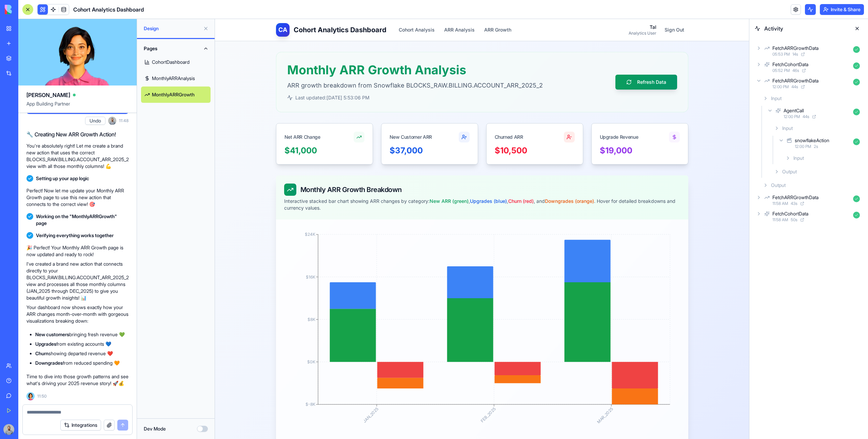 Image resolution: width=868 pixels, height=439 pixels. Describe the element at coordinates (273, 396) in the screenshot. I see `tspan: FEB_2025` at that location.